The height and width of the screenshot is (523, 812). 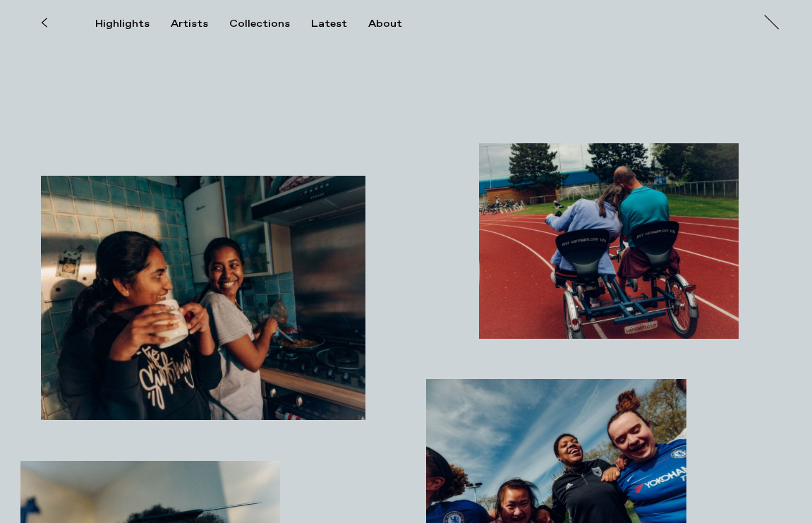 What do you see at coordinates (396, 24) in the screenshot?
I see `button: About` at bounding box center [396, 24].